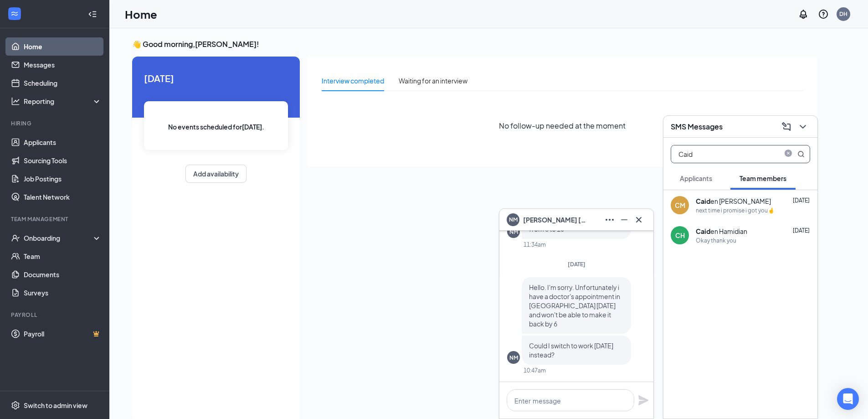 This screenshot has height=419, width=868. Describe the element at coordinates (639, 220) in the screenshot. I see `svg: Cross` at that location.